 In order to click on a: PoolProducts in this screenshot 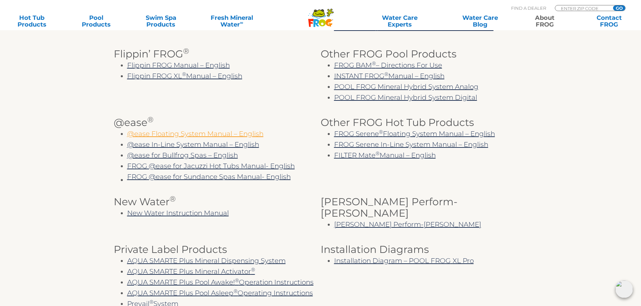, I will do `click(96, 21)`.